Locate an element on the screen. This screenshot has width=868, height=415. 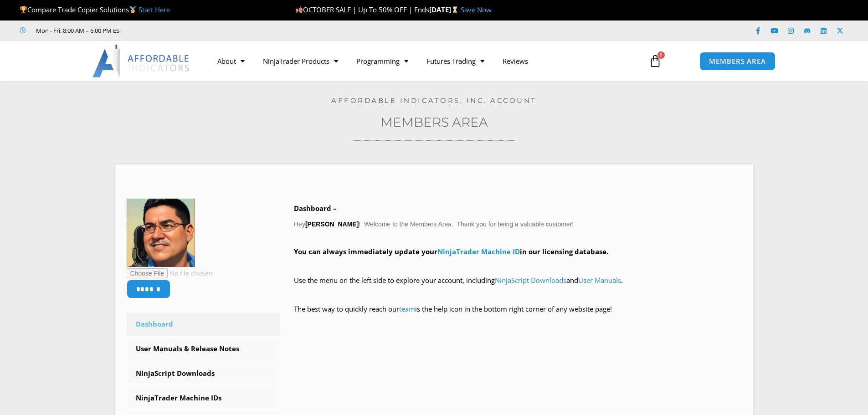
a: Save Now is located at coordinates (477, 9).